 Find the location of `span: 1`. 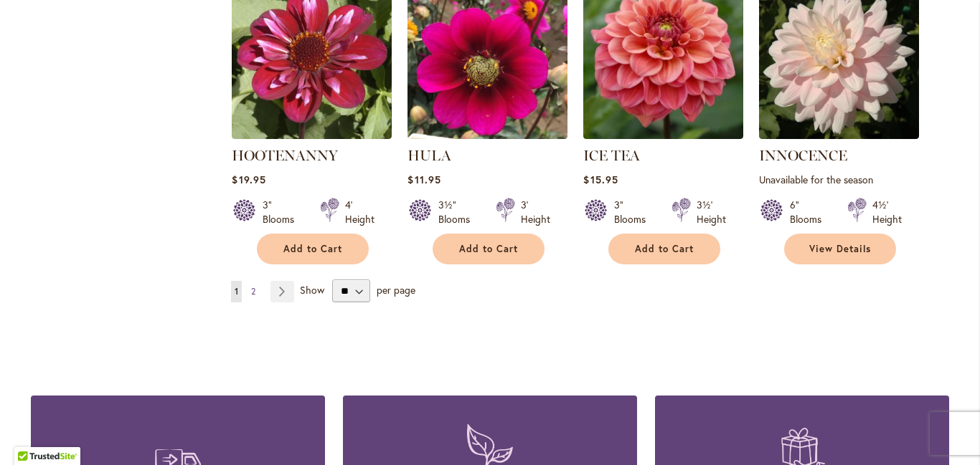

span: 1 is located at coordinates (236, 291).